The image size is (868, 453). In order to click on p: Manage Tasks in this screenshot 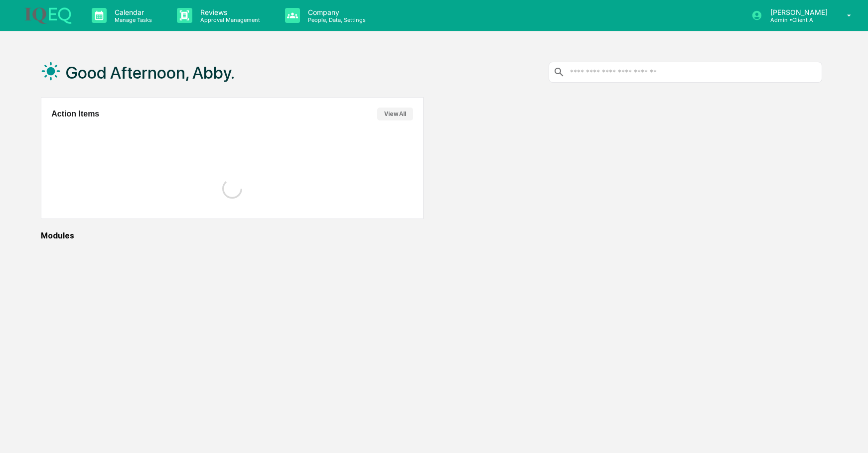, I will do `click(132, 20)`.